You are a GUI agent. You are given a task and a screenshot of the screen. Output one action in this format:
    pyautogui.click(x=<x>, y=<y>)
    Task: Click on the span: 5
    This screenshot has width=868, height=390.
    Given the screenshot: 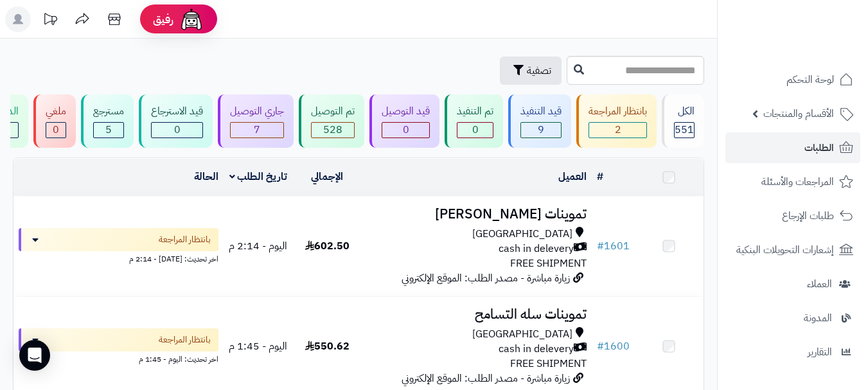 What is the action you would take?
    pyautogui.click(x=109, y=129)
    